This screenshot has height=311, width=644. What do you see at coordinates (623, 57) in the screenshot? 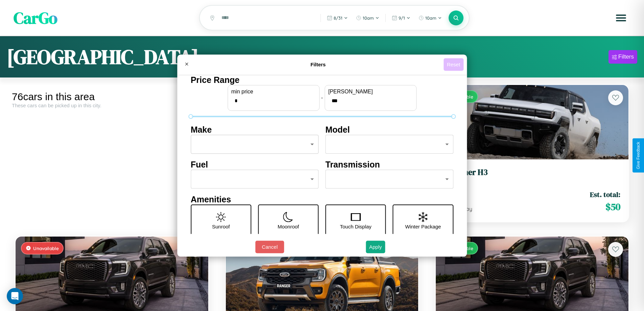
I see `button: Filters` at bounding box center [623, 57].